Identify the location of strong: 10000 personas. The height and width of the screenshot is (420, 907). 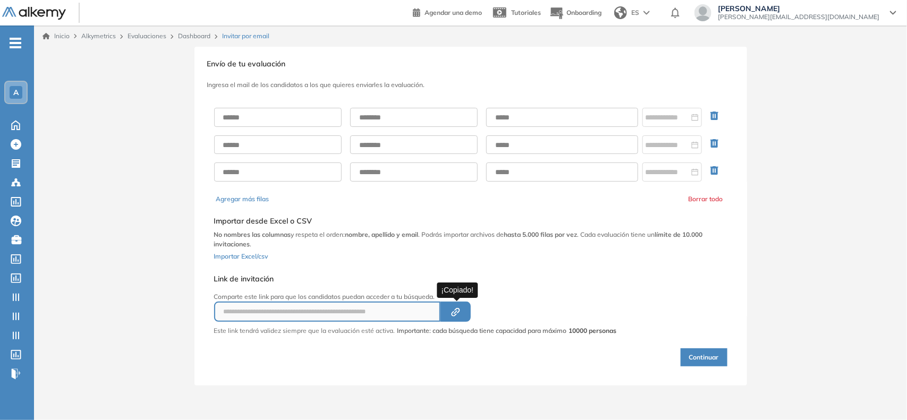
(593, 331).